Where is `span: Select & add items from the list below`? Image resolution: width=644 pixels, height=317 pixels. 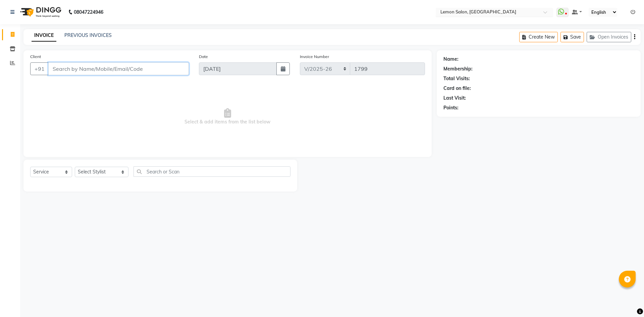
span: Select & add items from the list below is located at coordinates (227, 116).